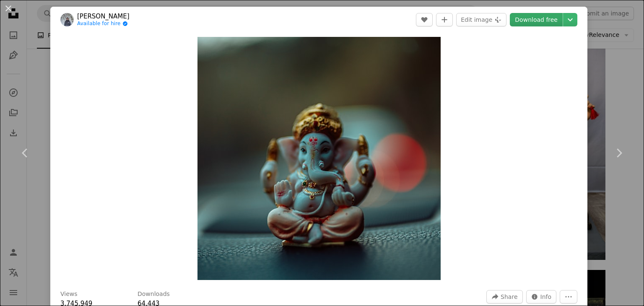 This screenshot has width=644, height=306. Describe the element at coordinates (541, 296) in the screenshot. I see `button: Stats about this image` at that location.